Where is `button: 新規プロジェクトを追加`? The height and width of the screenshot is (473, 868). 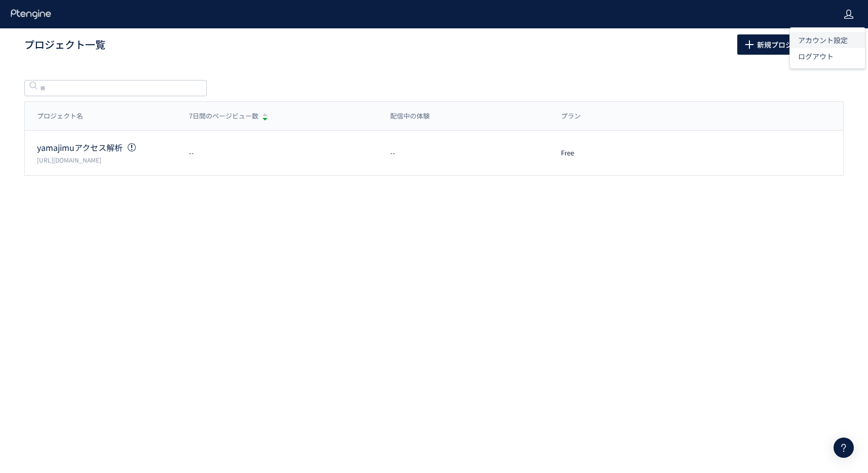
button: 新規プロジェクトを追加 is located at coordinates (790, 45).